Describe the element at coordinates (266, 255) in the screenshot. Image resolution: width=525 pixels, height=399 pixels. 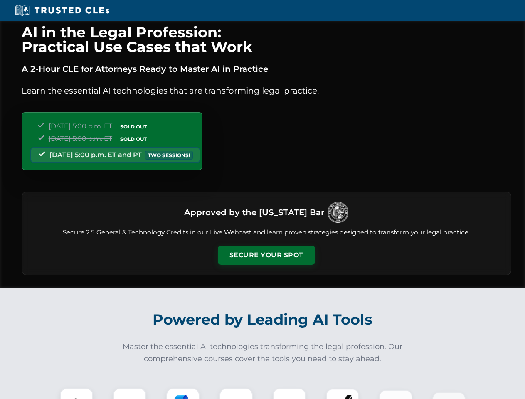
I see `button: Secure Your Spot` at that location.